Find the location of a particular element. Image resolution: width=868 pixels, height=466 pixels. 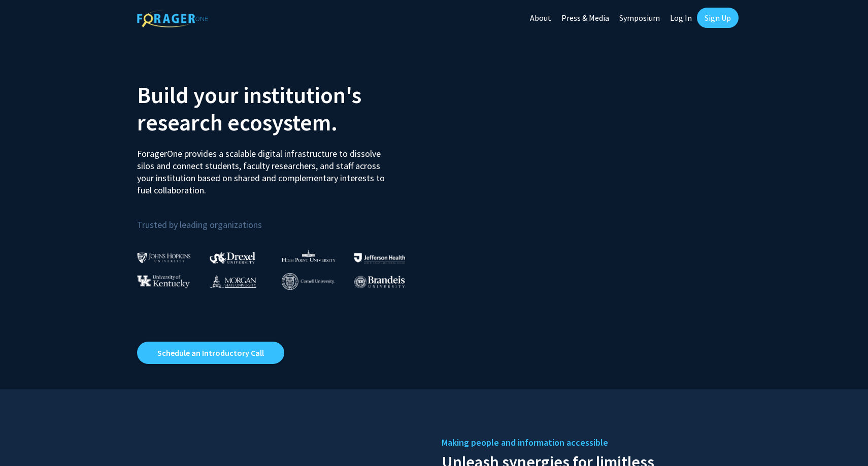

a: Opens in a new tab is located at coordinates (211, 352).